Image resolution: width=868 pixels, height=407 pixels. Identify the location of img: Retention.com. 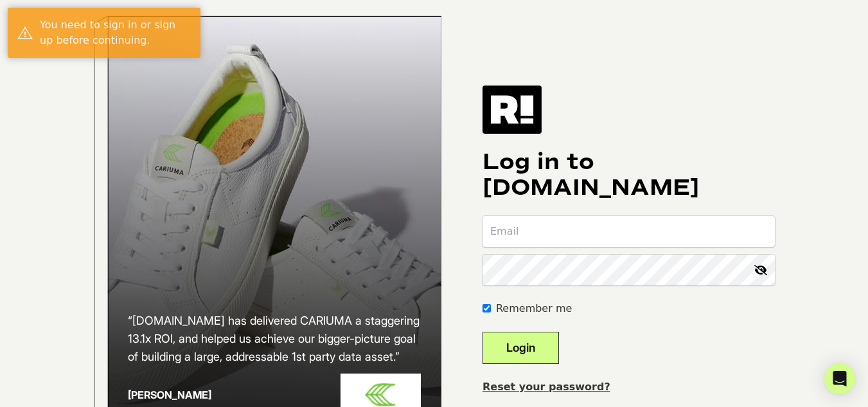
(512, 110).